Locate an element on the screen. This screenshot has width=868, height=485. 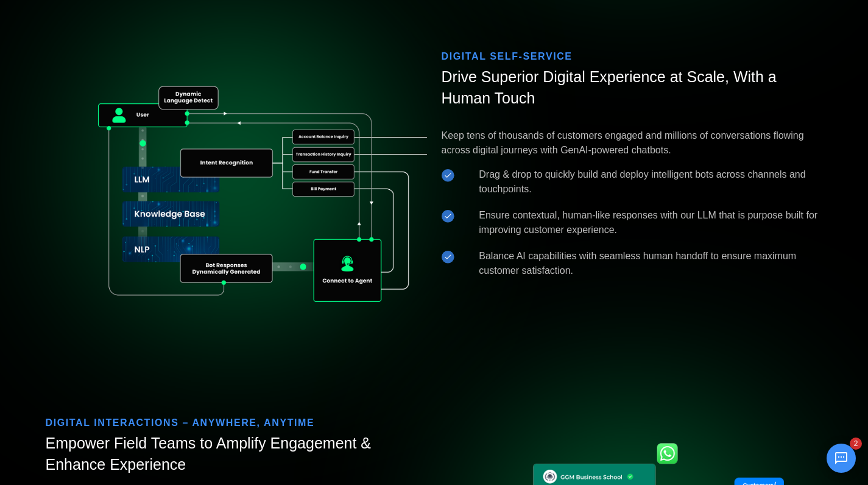
p: Keep tens of thousands of customers engaged and millions of conversations flowing across digital ... is located at coordinates (633, 143).